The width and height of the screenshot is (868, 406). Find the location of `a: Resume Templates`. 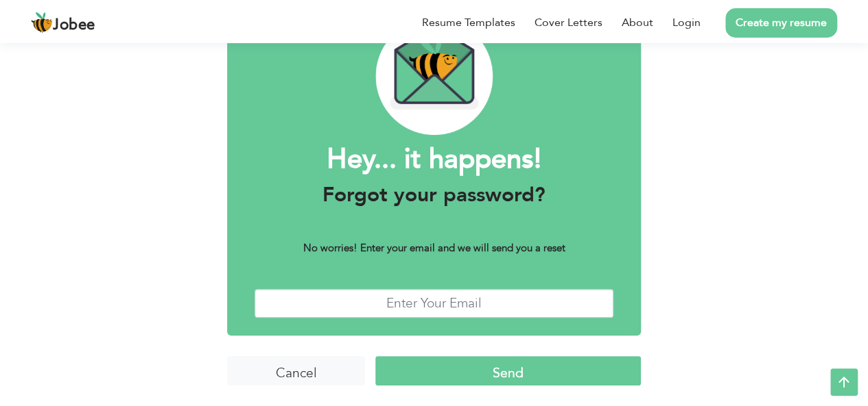

a: Resume Templates is located at coordinates (469, 23).